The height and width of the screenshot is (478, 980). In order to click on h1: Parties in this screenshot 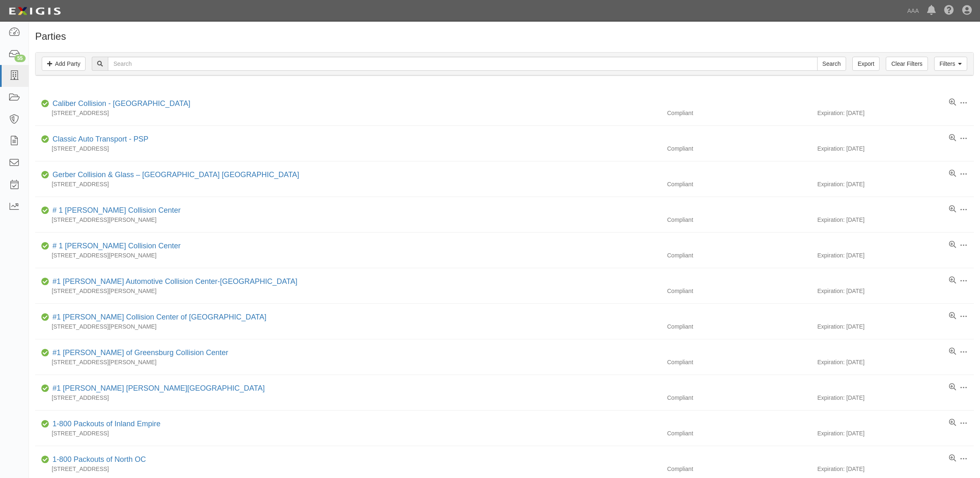, I will do `click(504, 36)`.